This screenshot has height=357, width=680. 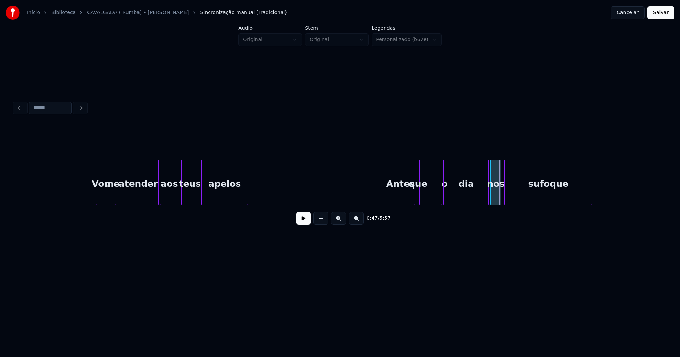 What do you see at coordinates (628, 13) in the screenshot?
I see `button: Cancelar` at bounding box center [628, 13].